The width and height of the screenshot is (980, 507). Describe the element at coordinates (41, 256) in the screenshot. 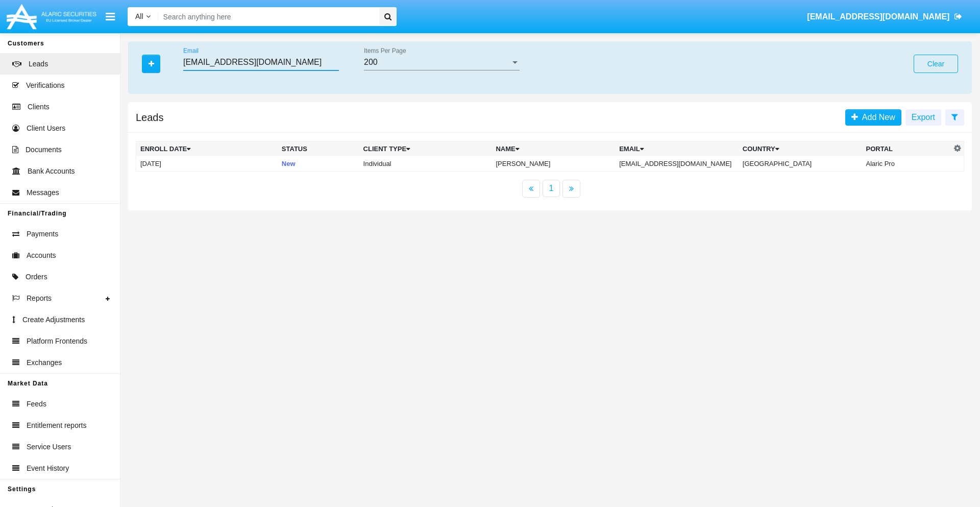

I see `span: Accounts` at that location.